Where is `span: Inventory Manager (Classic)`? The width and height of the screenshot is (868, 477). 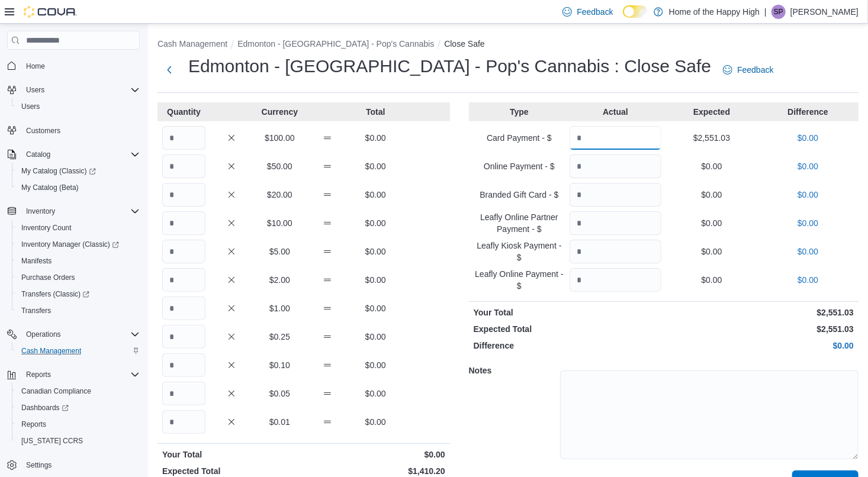 span: Inventory Manager (Classic) is located at coordinates (70, 245).